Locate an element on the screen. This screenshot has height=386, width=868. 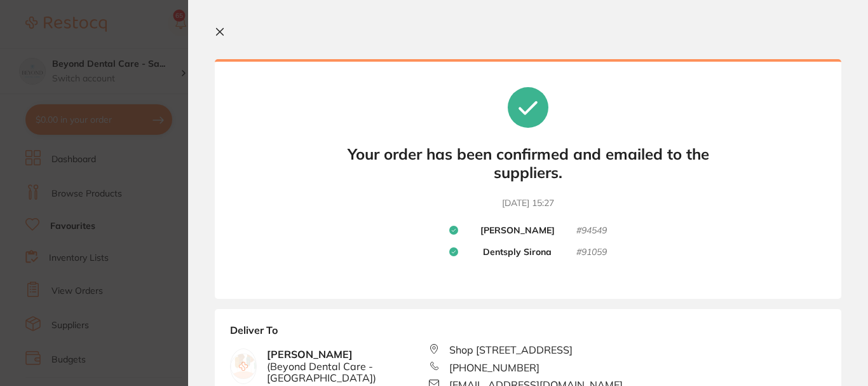
b: Dentsply Sirona is located at coordinates (517, 253).